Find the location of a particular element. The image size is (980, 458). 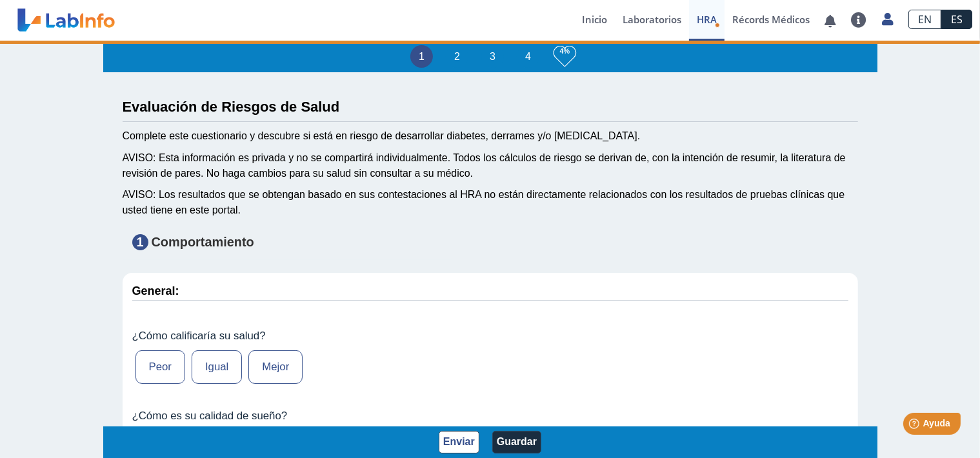

li: 3 is located at coordinates (492, 56).